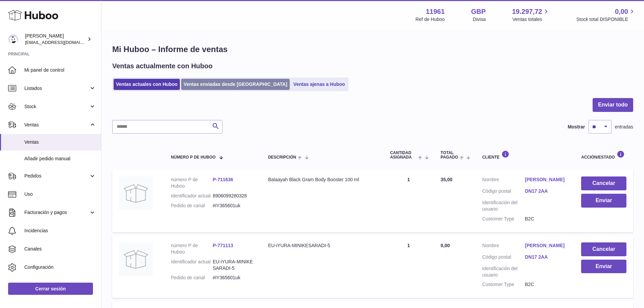 This screenshot has height=308, width=644. I want to click on span: Stock, so click(57, 106).